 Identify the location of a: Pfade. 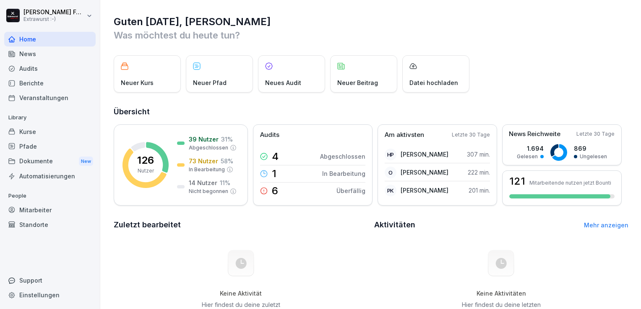
(50, 146).